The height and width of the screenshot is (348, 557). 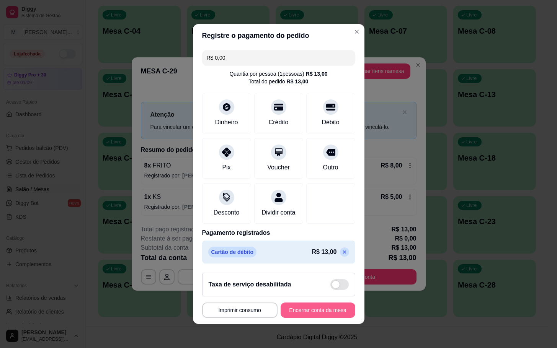 I want to click on input: Ex.: hambúrguer de cordeiro, so click(x=279, y=58).